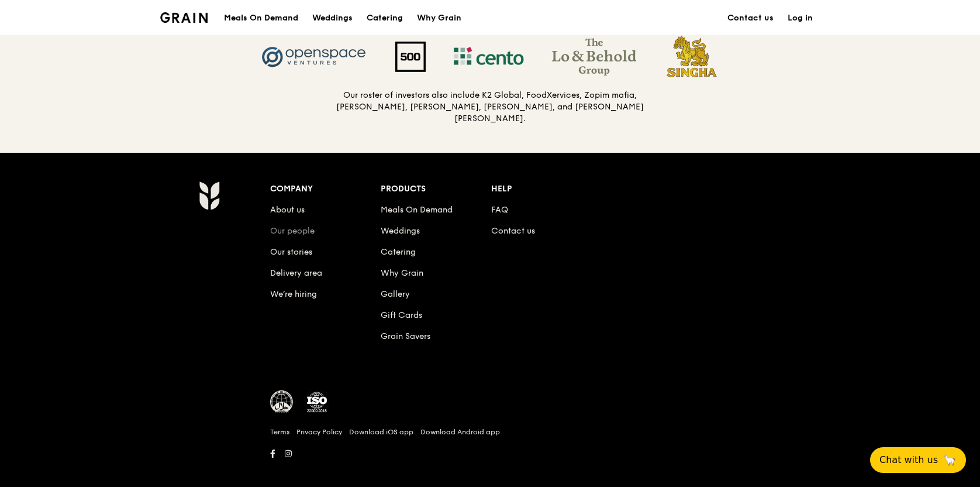 This screenshot has width=980, height=487. What do you see at coordinates (261, 18) in the screenshot?
I see `div: Meals On Demand` at bounding box center [261, 18].